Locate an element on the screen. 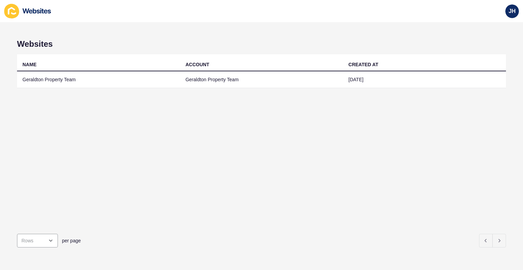 This screenshot has width=523, height=270. div: ACCOUNT is located at coordinates (198, 64).